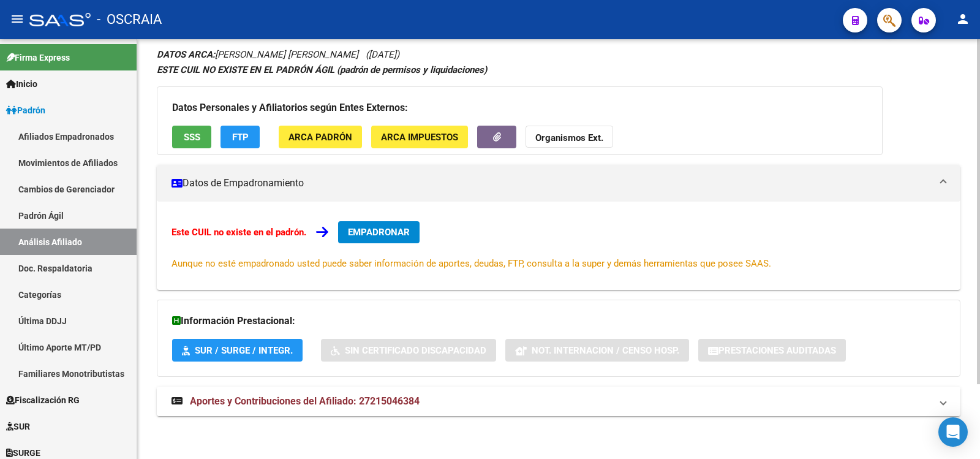 The image size is (980, 459). What do you see at coordinates (192, 137) in the screenshot?
I see `button: SSS` at bounding box center [192, 137].